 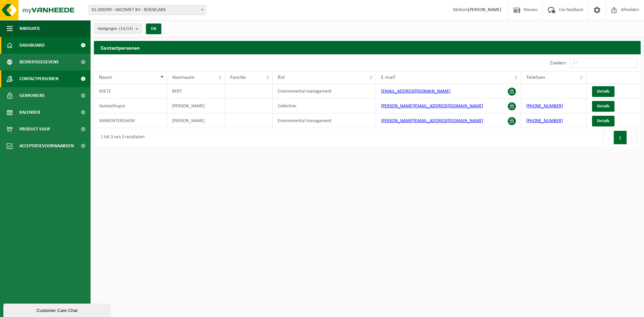 What do you see at coordinates (154, 29) in the screenshot?
I see `button: OK` at bounding box center [154, 29].